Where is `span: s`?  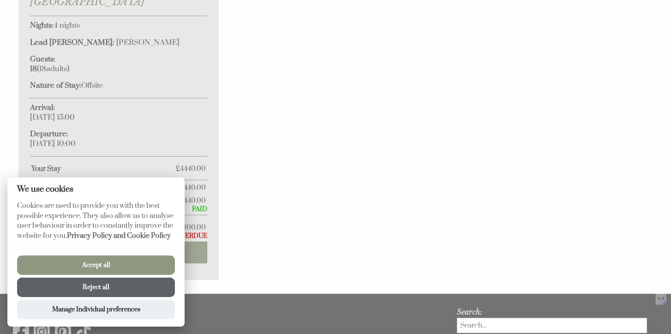 span: s is located at coordinates (65, 69).